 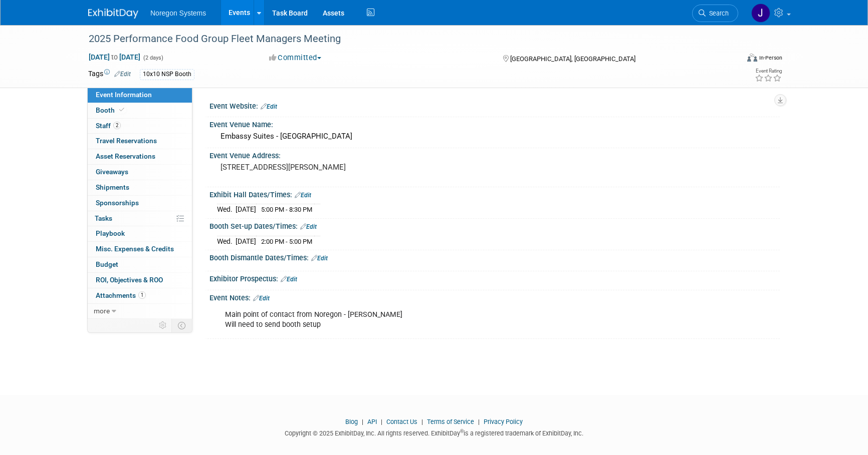 What do you see at coordinates (124, 94) in the screenshot?
I see `span: Event Information` at bounding box center [124, 94].